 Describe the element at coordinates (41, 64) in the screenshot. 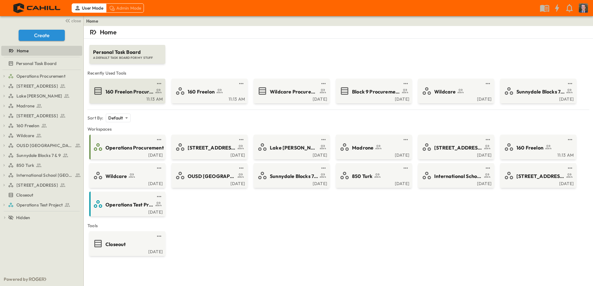

I see `a: Personal Task Board` at that location.